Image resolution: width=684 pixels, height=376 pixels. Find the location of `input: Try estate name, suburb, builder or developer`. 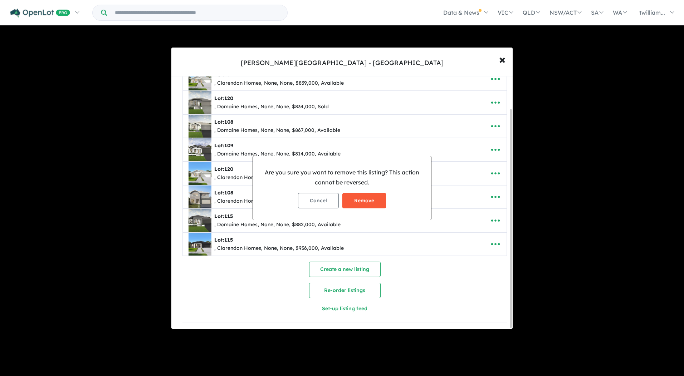

input: Try estate name, suburb, builder or developer is located at coordinates (197, 13).